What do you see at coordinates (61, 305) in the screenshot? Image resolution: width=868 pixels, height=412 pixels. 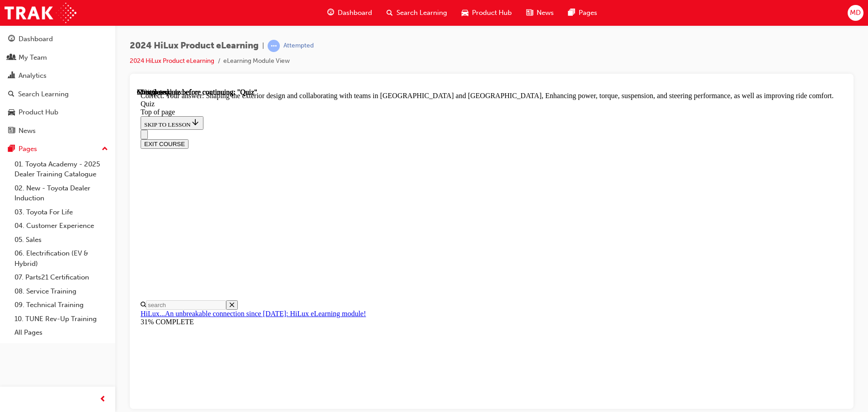 I see `a: 09. Technical Training` at bounding box center [61, 305].